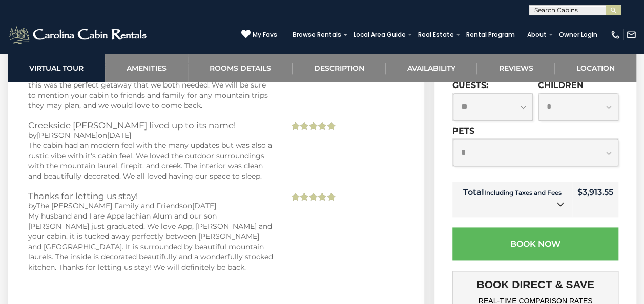 Image resolution: width=644 pixels, height=304 pixels. What do you see at coordinates (515, 68) in the screenshot?
I see `a: Reviews` at bounding box center [515, 68].